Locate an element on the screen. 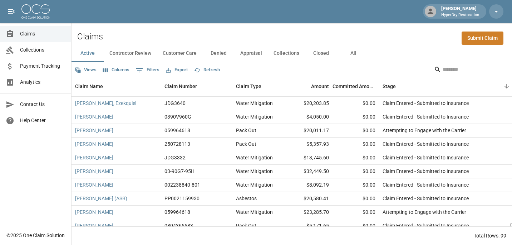  div: $8,092.19 is located at coordinates (309, 185).